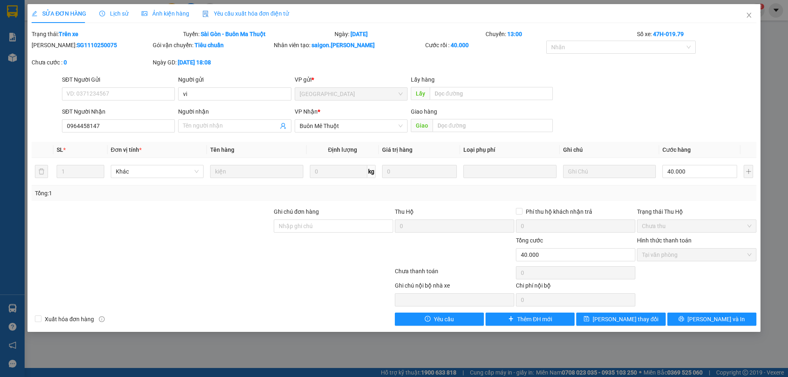 The width and height of the screenshot is (788, 377). What do you see at coordinates (529, 240) in the screenshot?
I see `span: Tổng cước` at bounding box center [529, 240].